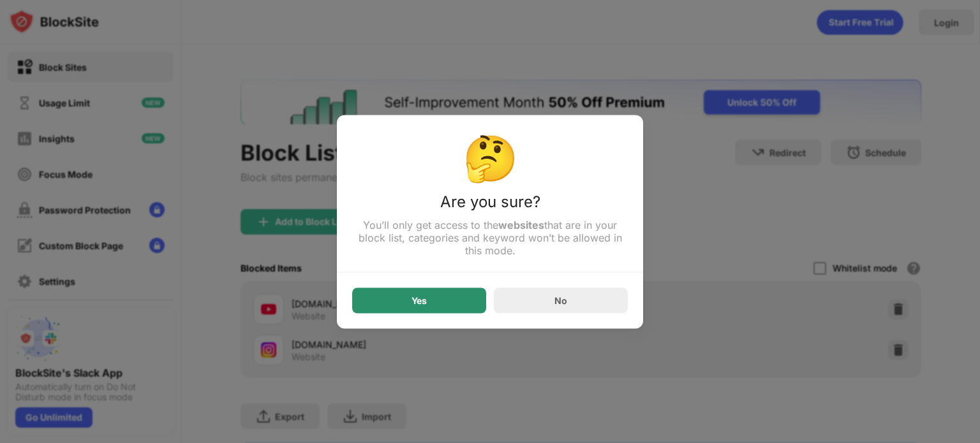  What do you see at coordinates (521, 225) in the screenshot?
I see `strong: websites` at bounding box center [521, 225].